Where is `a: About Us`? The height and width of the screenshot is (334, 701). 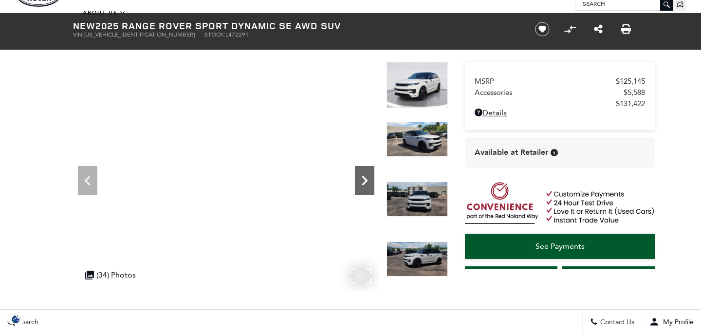
a: About Us is located at coordinates (104, 13).